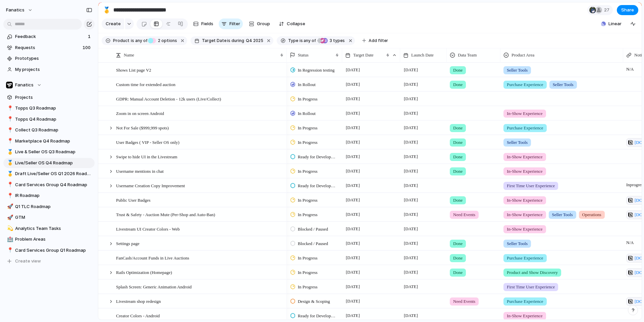 This screenshot has height=322, width=644. Describe the element at coordinates (255, 41) in the screenshot. I see `span: Q4 2025` at that location.